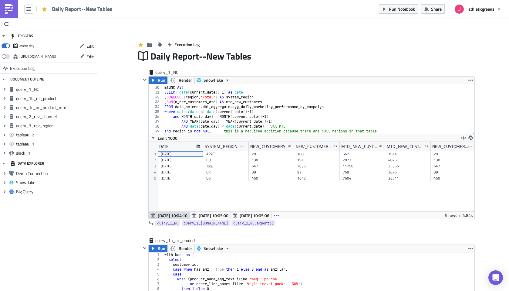 This screenshot has height=291, width=509. Describe the element at coordinates (184, 44) in the screenshot. I see `button: Execution Log` at that location.